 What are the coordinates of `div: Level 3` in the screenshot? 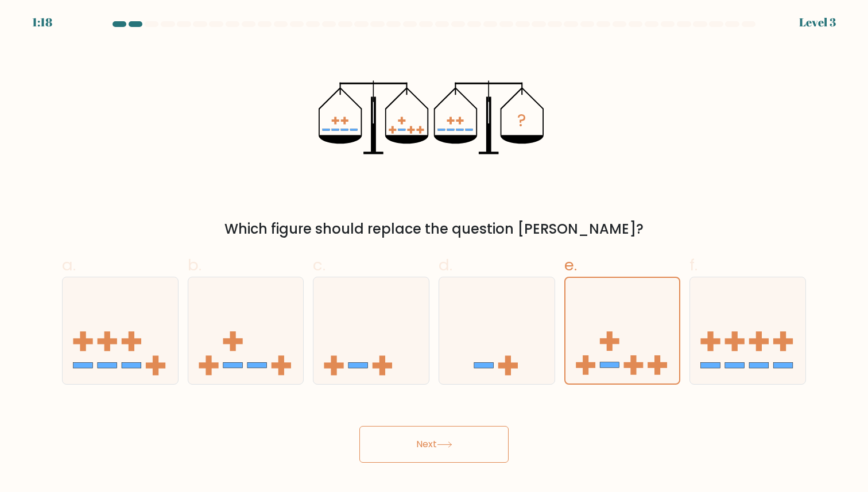 It's located at (818, 23).